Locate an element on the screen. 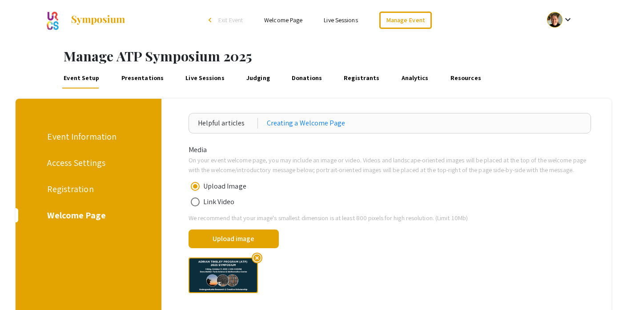 Image resolution: width=627 pixels, height=310 pixels. span: Exit Event is located at coordinates (230, 20).